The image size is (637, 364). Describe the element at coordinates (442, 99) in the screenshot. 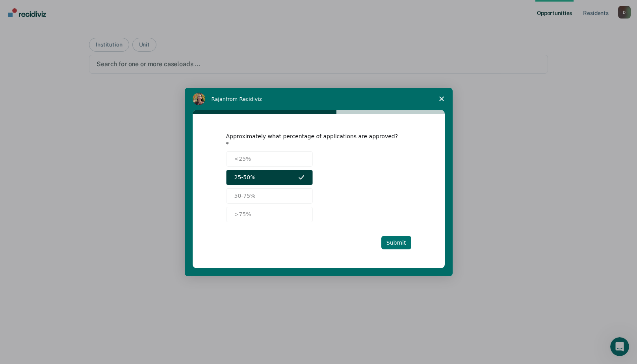

I see `span: Close survey` at that location.